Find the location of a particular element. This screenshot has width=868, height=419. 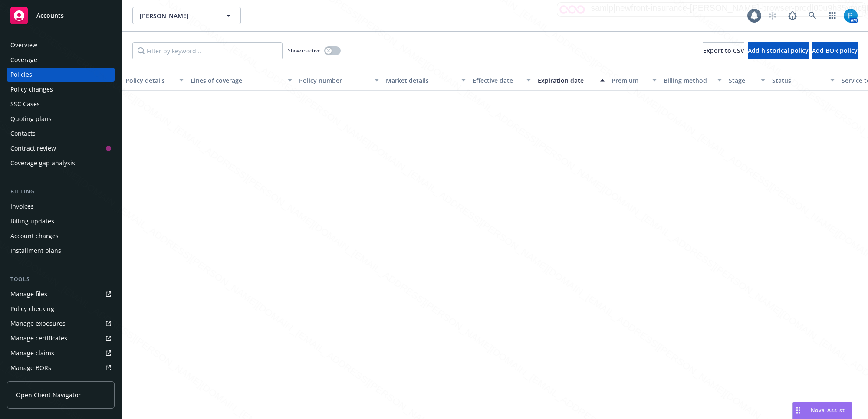

a: Manage exposures is located at coordinates (61, 323).